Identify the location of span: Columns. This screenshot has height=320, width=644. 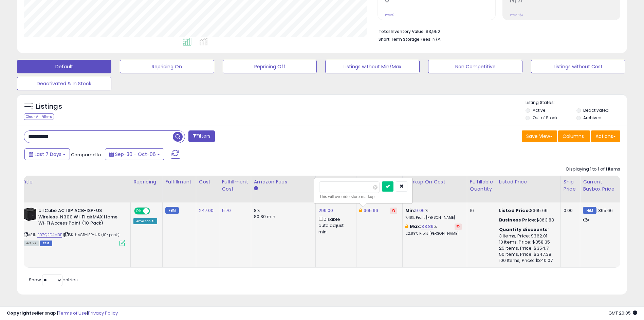
(573, 136).